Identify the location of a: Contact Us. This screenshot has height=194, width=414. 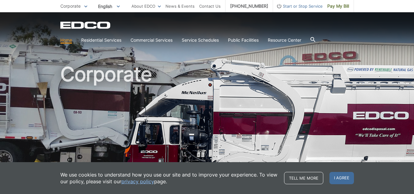
(210, 6).